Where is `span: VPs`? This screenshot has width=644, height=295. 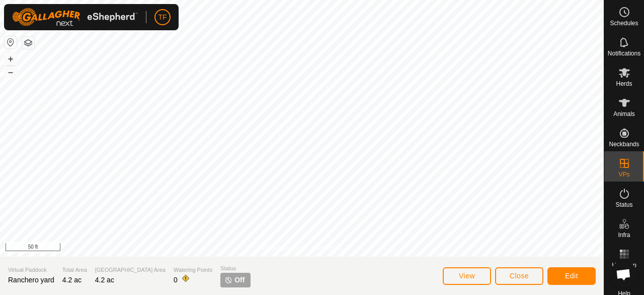 span: VPs is located at coordinates (624, 174).